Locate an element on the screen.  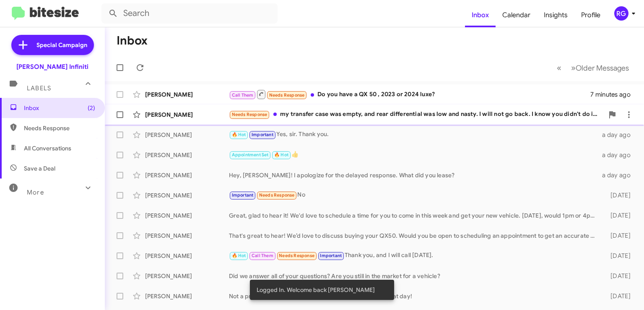
a: Inbox is located at coordinates (480, 15).